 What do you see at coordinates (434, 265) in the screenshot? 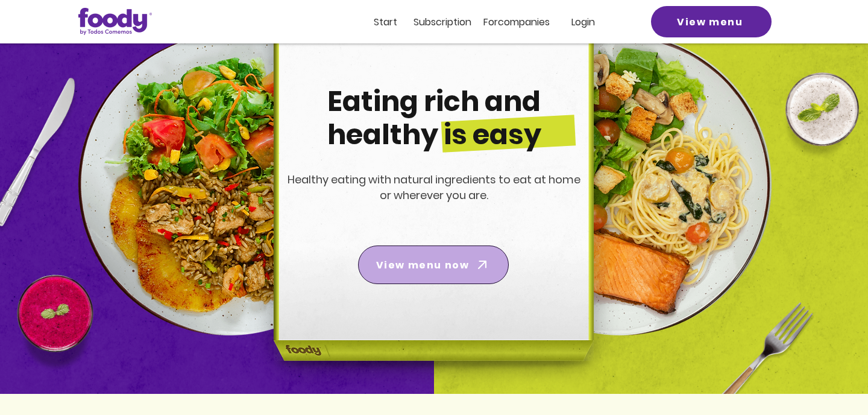
I see `a: View menu now` at bounding box center [434, 265].